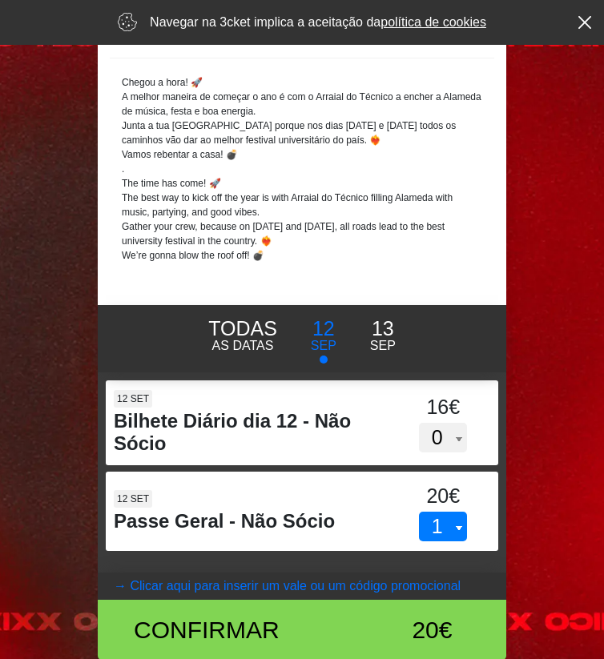  I want to click on p: AS DATAS, so click(243, 346).